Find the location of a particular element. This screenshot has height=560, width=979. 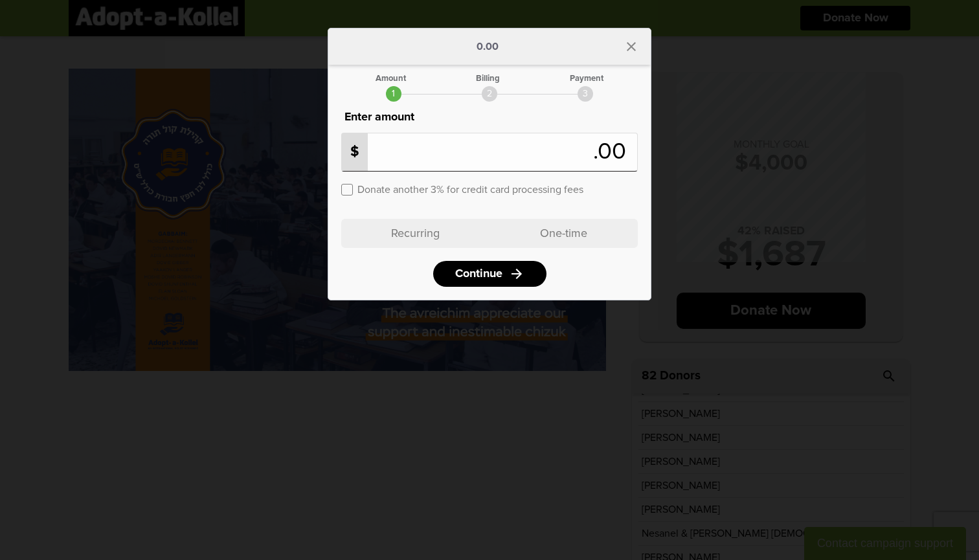

p: Recurring is located at coordinates (415, 233).